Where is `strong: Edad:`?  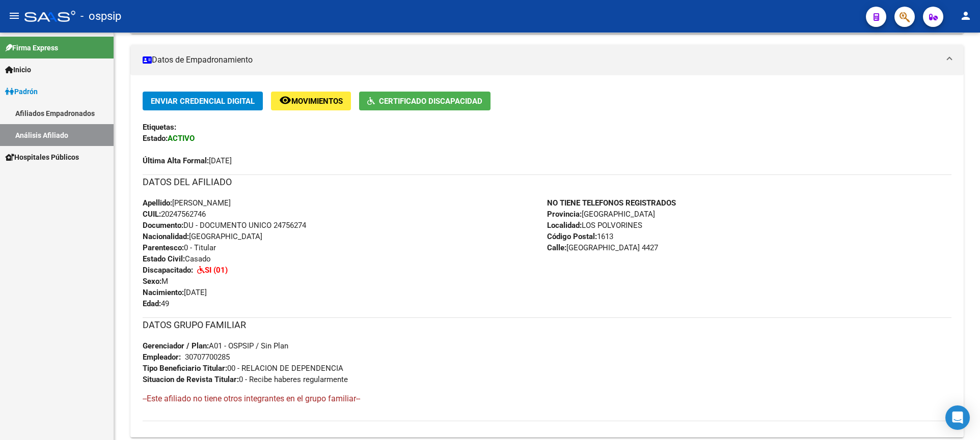
strong: Edad: is located at coordinates (152, 304).